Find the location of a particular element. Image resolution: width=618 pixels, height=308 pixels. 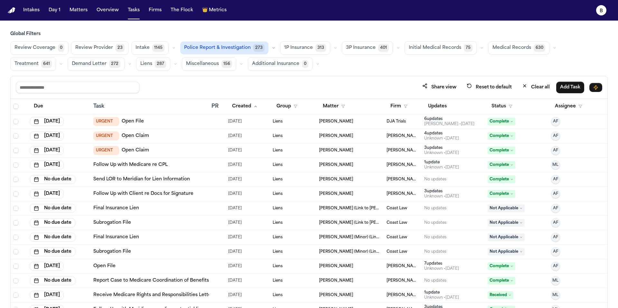

span: Liens is located at coordinates (146, 64).